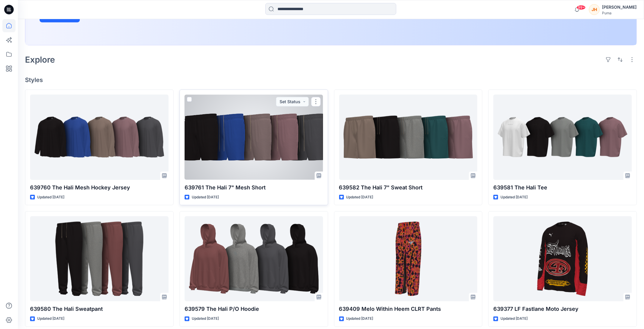 Image resolution: width=644 pixels, height=329 pixels. What do you see at coordinates (331, 80) in the screenshot?
I see `h4: Styles` at bounding box center [331, 80].